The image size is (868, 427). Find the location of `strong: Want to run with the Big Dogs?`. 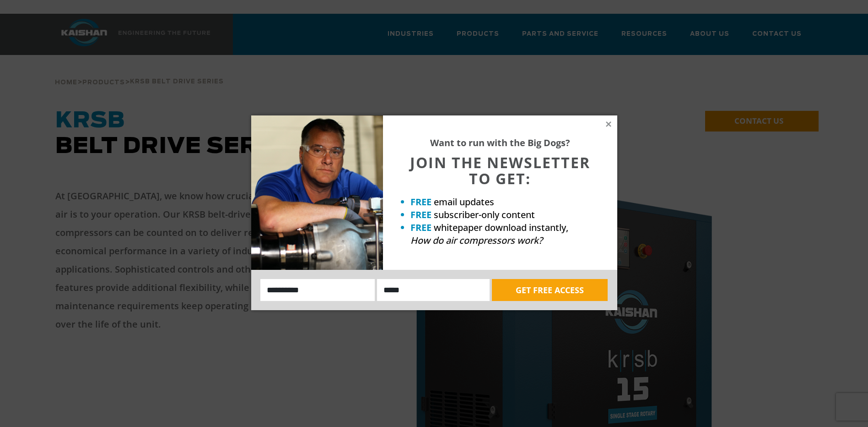

strong: Want to run with the Big Dogs? is located at coordinates (500, 142).